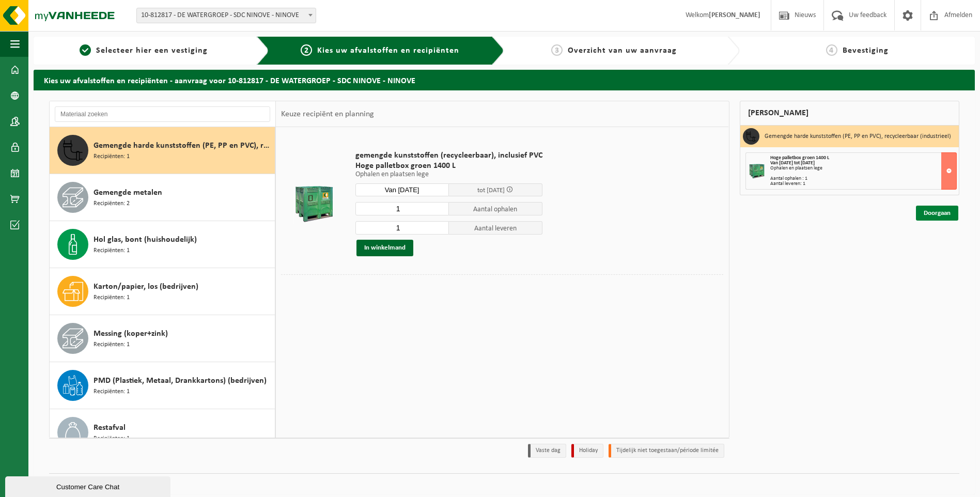  Describe the element at coordinates (226, 16) in the screenshot. I see `span: 10-812817 - DE WATERGROEP - SDC NINOVE - NINOVE` at that location.